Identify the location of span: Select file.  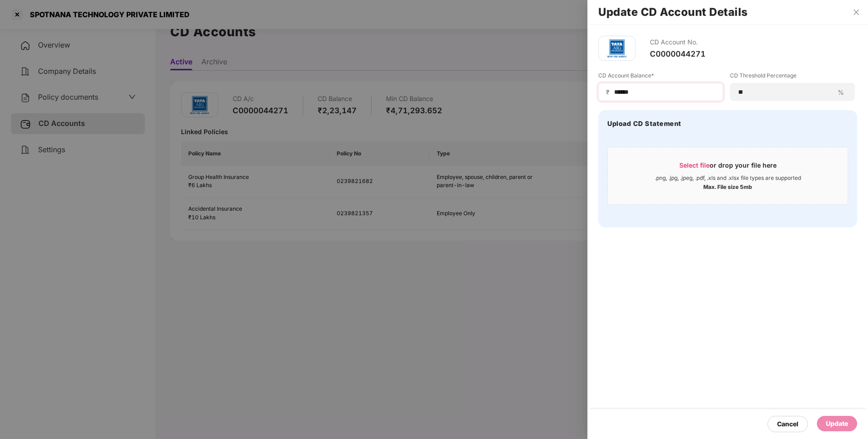
(694, 165).